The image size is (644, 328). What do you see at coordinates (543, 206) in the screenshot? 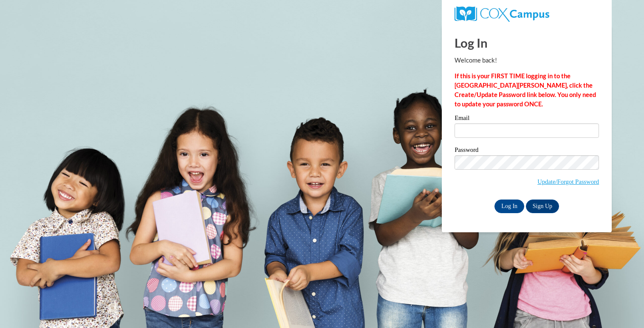
I see `a: Sign Up` at bounding box center [543, 206].